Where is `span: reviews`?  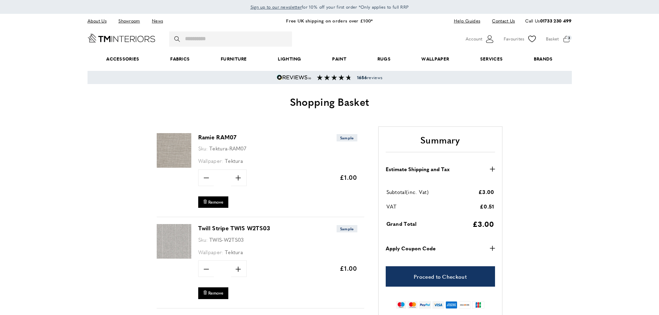
span: reviews is located at coordinates (369, 77).